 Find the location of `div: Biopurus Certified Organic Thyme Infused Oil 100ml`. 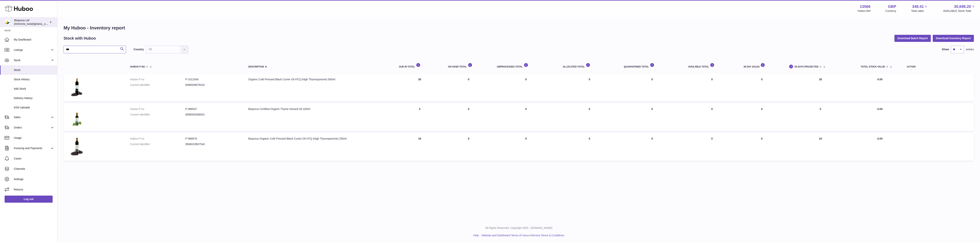

div: Biopurus Certified Organic Thyme Infused Oil 100ml is located at coordinates (320, 109).